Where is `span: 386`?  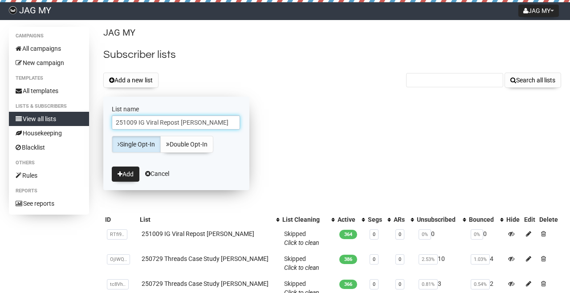 span: 386 is located at coordinates (348, 259).